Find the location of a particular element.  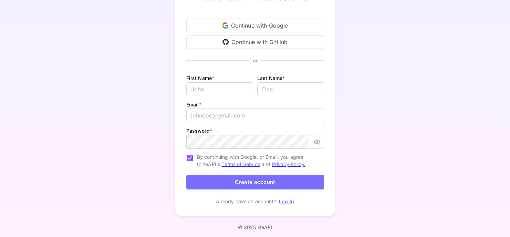

input: John is located at coordinates (220, 89).